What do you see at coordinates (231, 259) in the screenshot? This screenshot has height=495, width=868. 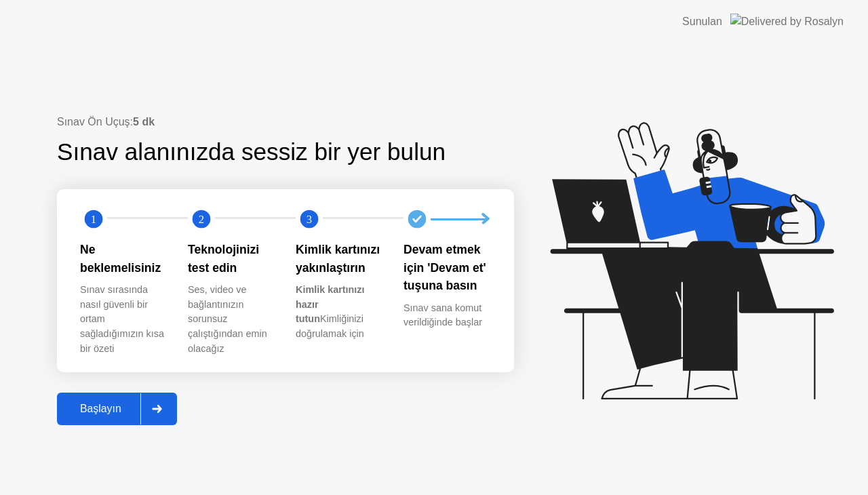 I see `div: Teknolojinizi test edin` at bounding box center [231, 259].